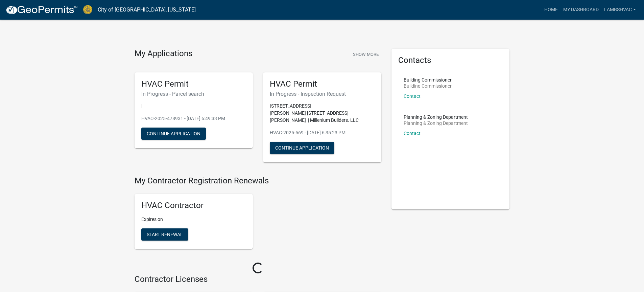 The width and height of the screenshot is (644, 292). Describe the element at coordinates (163, 54) in the screenshot. I see `h4: My Applications` at that location.